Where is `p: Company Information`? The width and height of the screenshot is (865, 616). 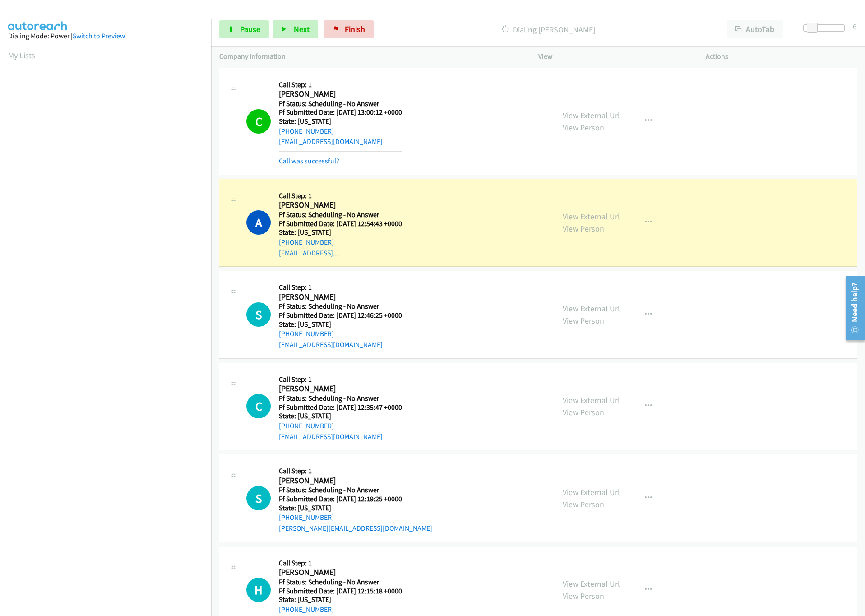 p: Company Information is located at coordinates (371, 56).